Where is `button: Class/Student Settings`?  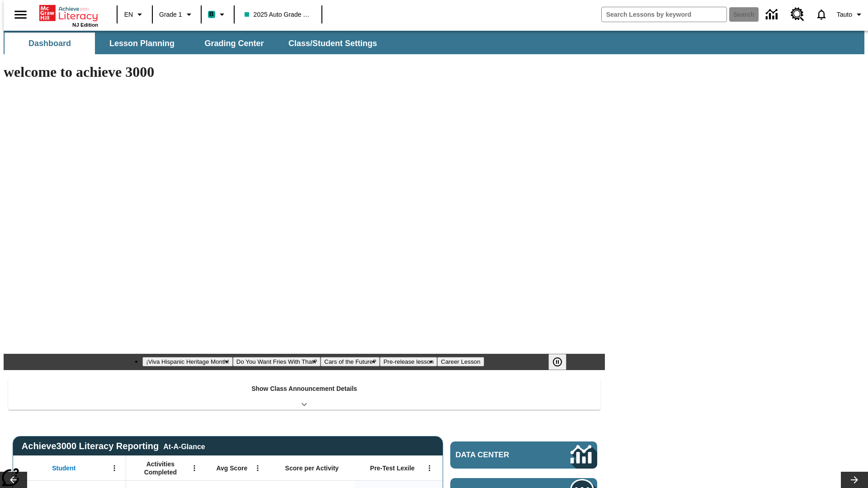
button: Class/Student Settings is located at coordinates (333, 43).